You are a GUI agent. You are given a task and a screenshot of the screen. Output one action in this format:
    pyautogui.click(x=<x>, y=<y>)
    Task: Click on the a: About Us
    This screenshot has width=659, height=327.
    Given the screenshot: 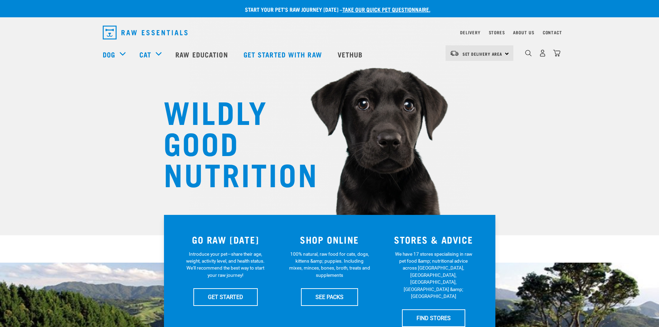 What is the action you would take?
    pyautogui.click(x=523, y=32)
    